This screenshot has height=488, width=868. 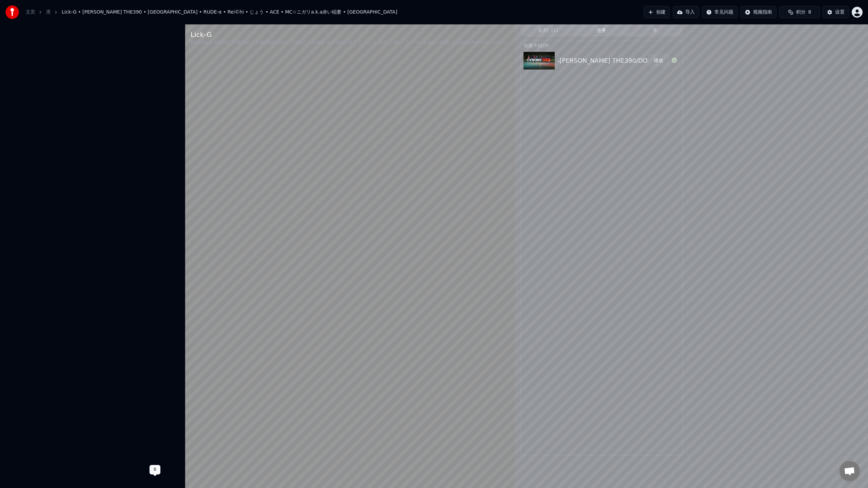 I want to click on img: youka, so click(x=12, y=12).